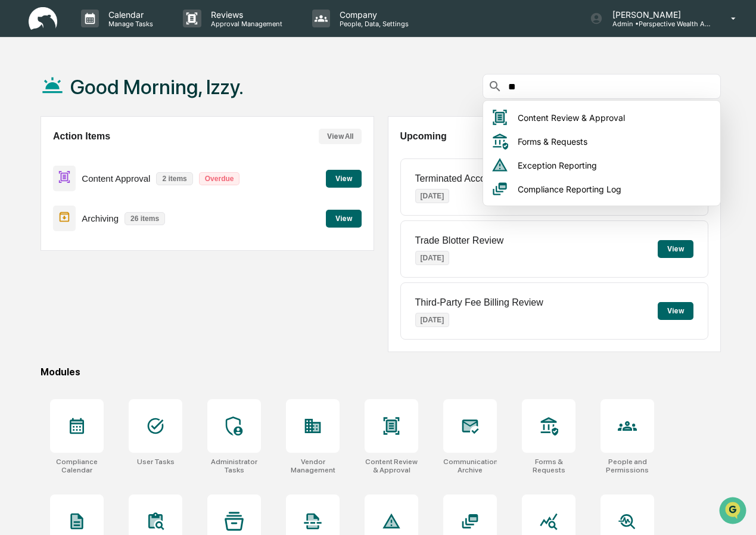  Describe the element at coordinates (474, 178) in the screenshot. I see `p: Terminated Account Review` at that location.